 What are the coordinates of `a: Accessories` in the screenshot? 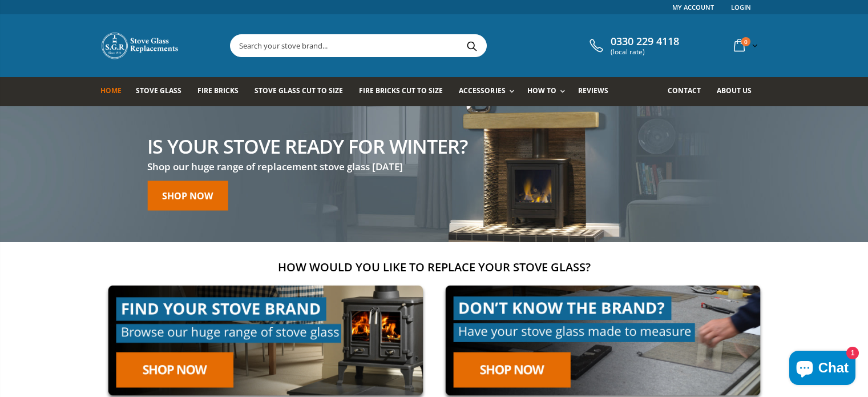 It's located at (489, 91).